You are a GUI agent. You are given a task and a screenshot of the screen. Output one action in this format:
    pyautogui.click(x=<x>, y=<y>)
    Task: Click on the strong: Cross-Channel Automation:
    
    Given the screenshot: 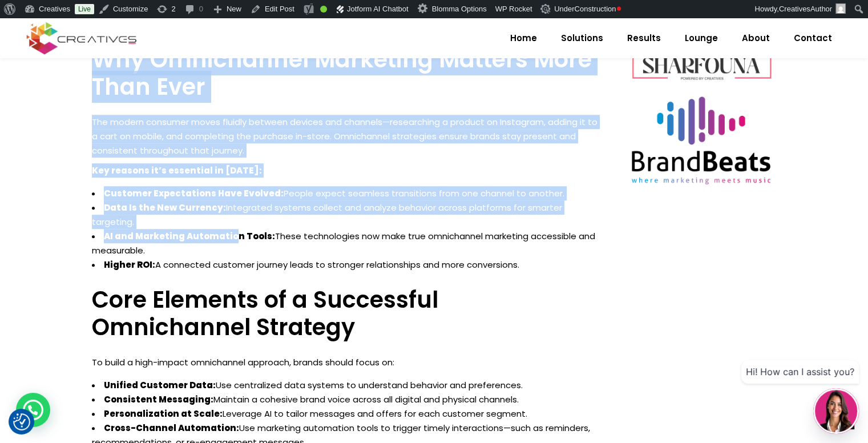 What is the action you would take?
    pyautogui.click(x=171, y=428)
    